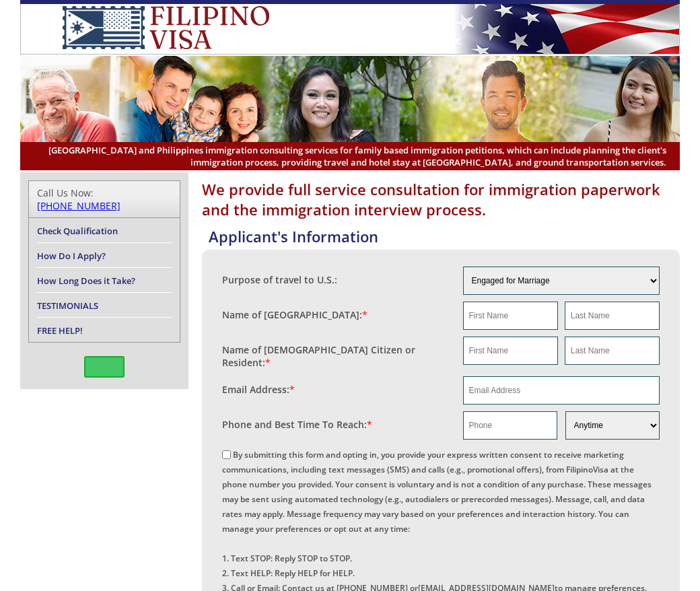  I want to click on select: Phone and Best Reach Time are required., so click(612, 425).